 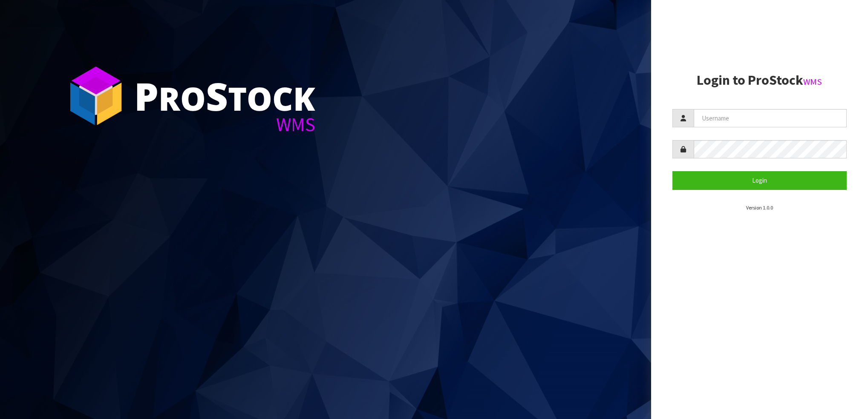 I want to click on img: ProStock Cube, so click(x=96, y=96).